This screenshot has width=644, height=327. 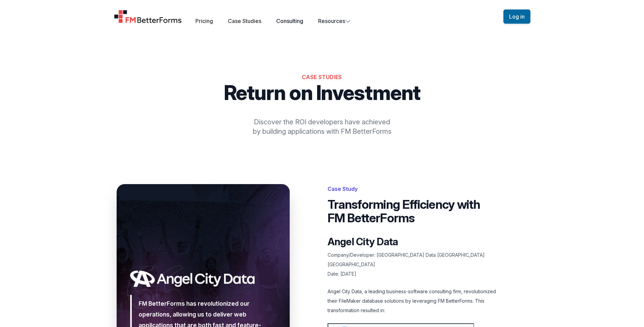 What do you see at coordinates (148, 16) in the screenshot?
I see `a: Home` at bounding box center [148, 16].